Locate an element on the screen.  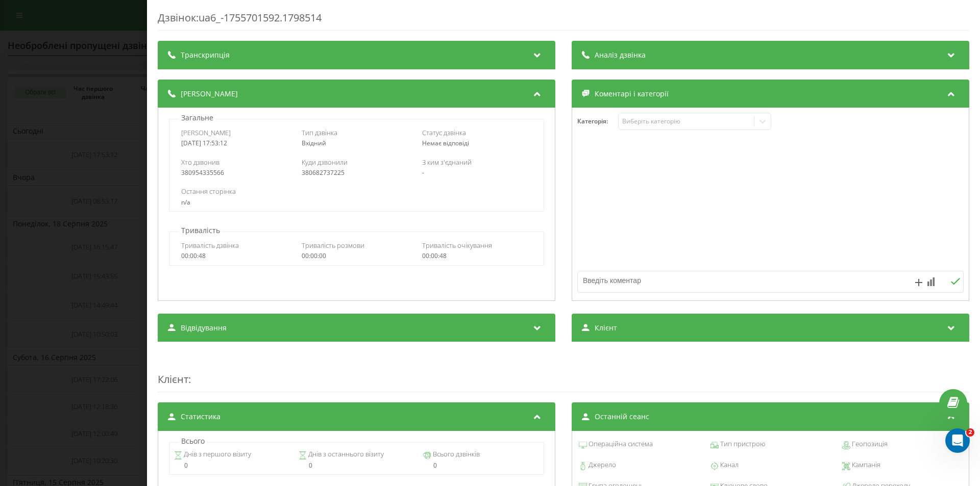
span: Відвідування is located at coordinates (203, 328).